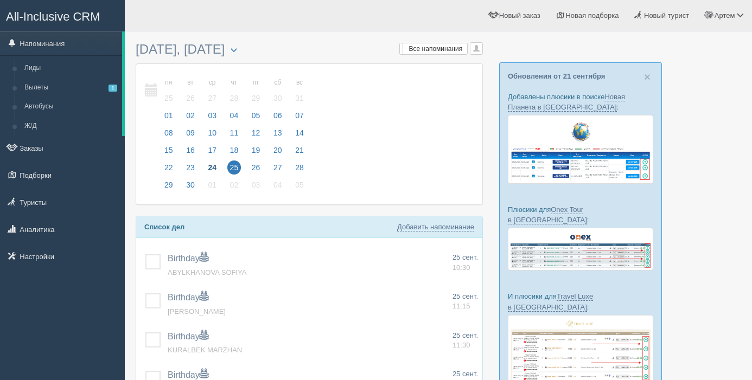 The width and height of the screenshot is (752, 380). Describe the element at coordinates (234, 150) in the screenshot. I see `span: 18` at that location.